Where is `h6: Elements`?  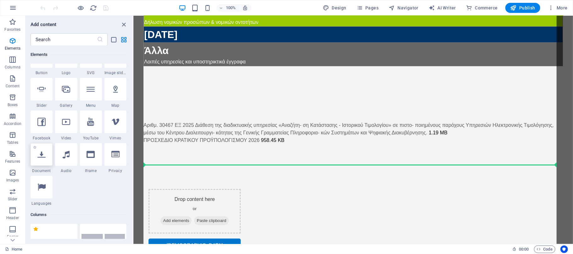
h6: Elements is located at coordinates (78, 55).